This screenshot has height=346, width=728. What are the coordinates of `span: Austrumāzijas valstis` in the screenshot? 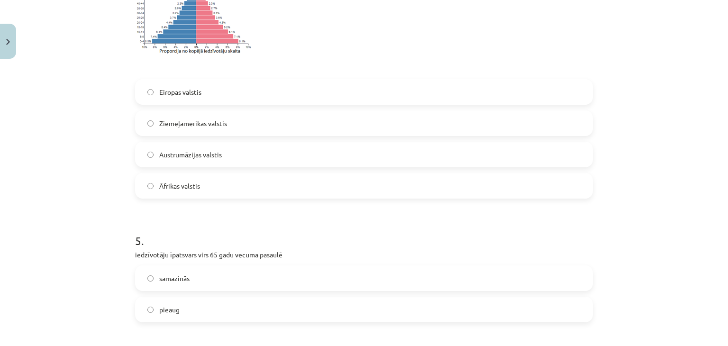 It's located at (191, 155).